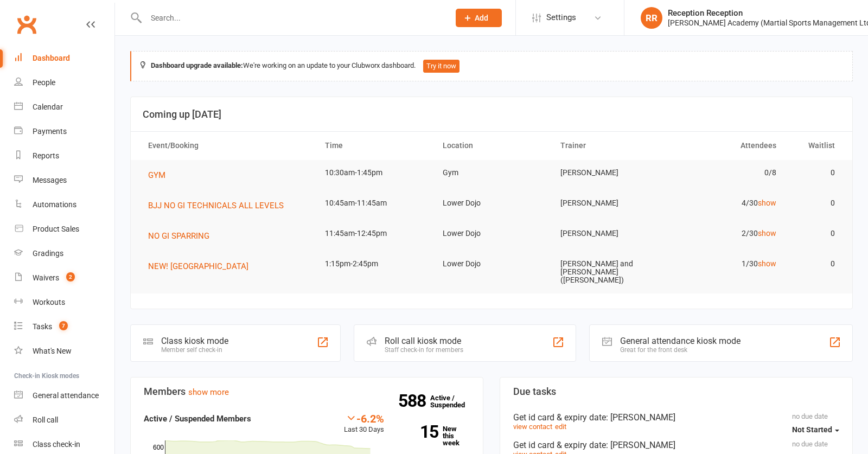 The height and width of the screenshot is (454, 868). Describe the element at coordinates (195, 340) in the screenshot. I see `div: Class kiosk mode` at that location.